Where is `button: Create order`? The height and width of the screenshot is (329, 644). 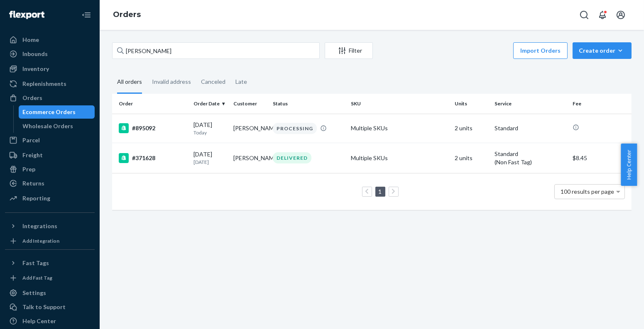 button: Create order is located at coordinates (602, 51).